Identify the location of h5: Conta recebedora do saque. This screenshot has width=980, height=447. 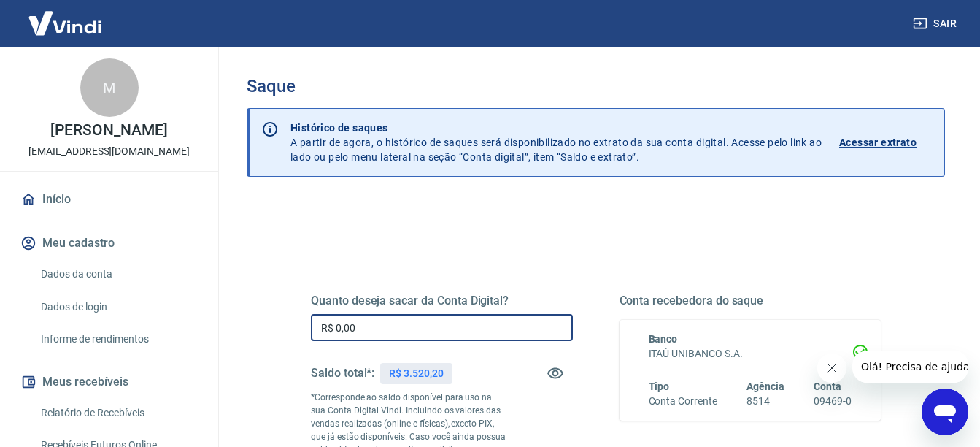
(750, 301).